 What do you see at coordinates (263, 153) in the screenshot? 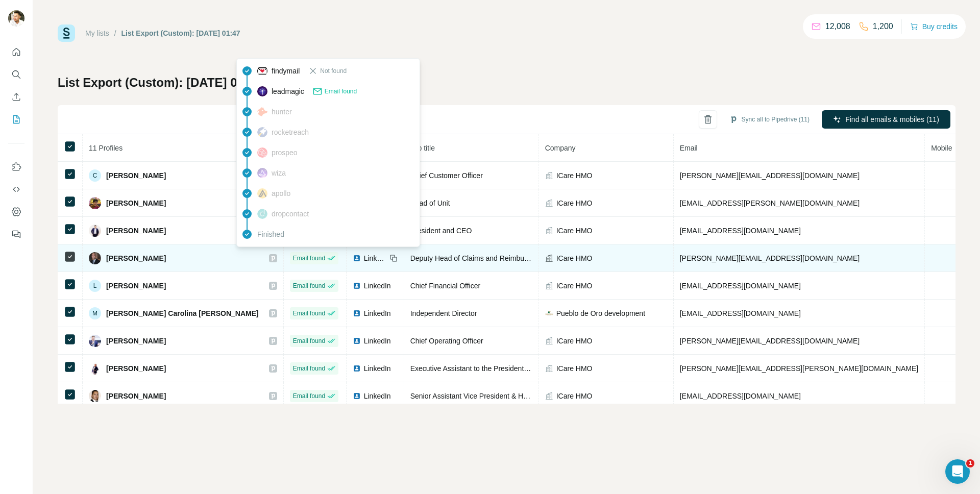
I see `img: provider prospeo logo` at bounding box center [263, 153].